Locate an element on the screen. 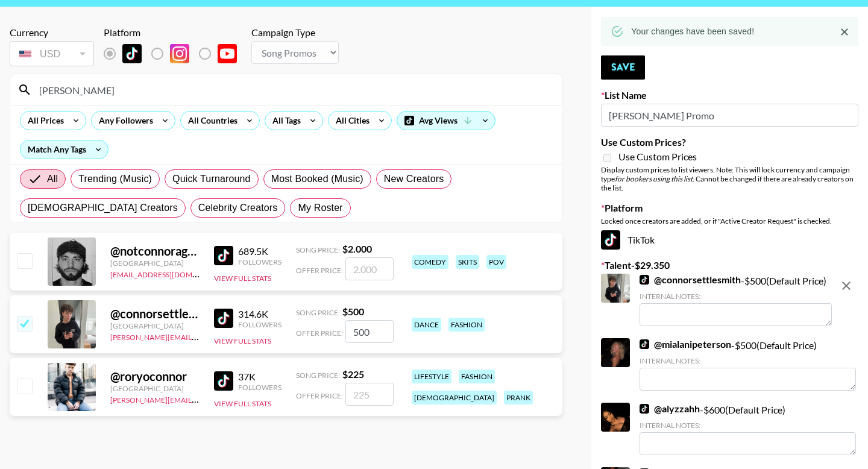 This screenshot has height=469, width=868. input: Search by User Name is located at coordinates (293, 90).